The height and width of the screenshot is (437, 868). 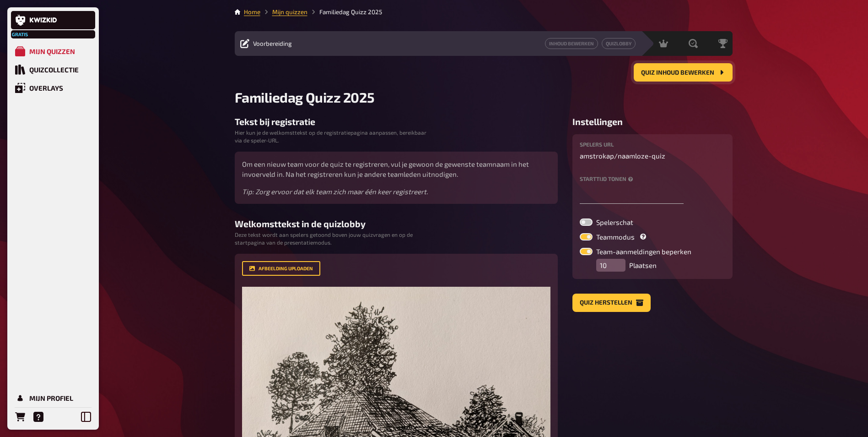 I want to click on a: Quizlobby, so click(x=619, y=44).